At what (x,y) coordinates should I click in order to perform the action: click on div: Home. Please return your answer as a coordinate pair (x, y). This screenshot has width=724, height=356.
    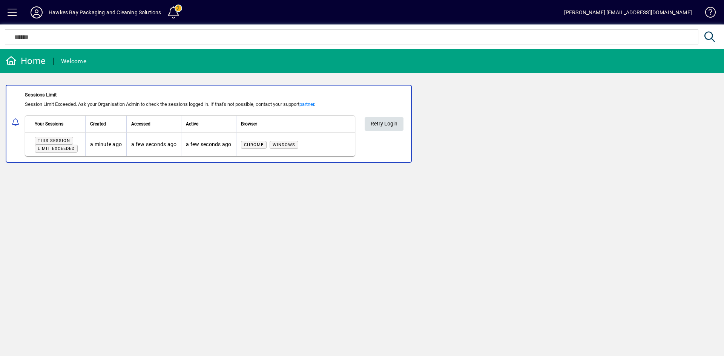
    Looking at the image, I should click on (26, 61).